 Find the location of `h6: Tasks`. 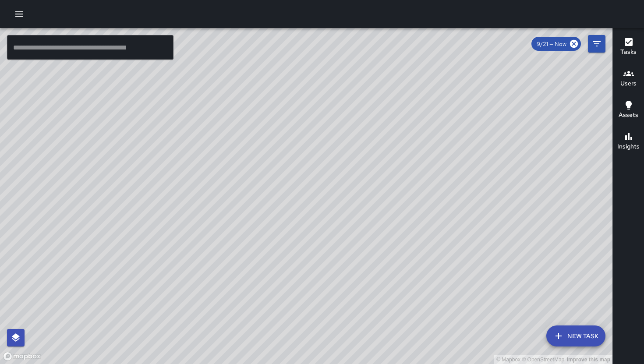

h6: Tasks is located at coordinates (628, 52).